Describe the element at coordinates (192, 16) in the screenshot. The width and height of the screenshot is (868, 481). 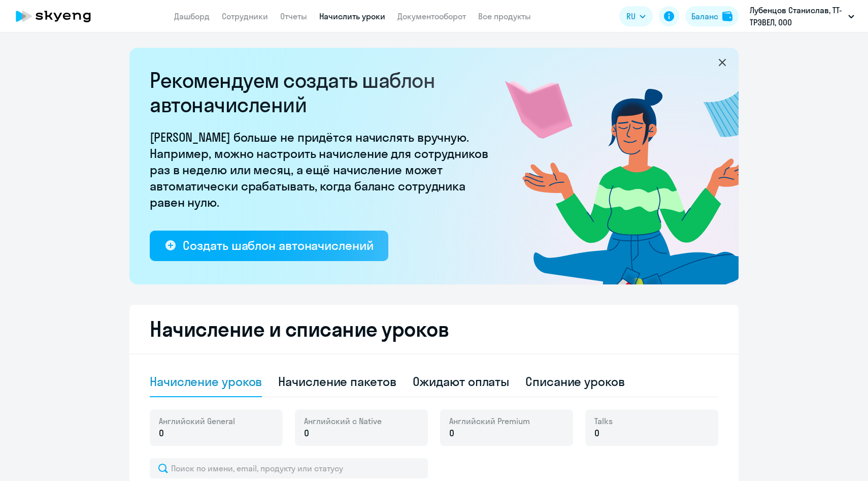
I see `a: Дашборд` at that location.